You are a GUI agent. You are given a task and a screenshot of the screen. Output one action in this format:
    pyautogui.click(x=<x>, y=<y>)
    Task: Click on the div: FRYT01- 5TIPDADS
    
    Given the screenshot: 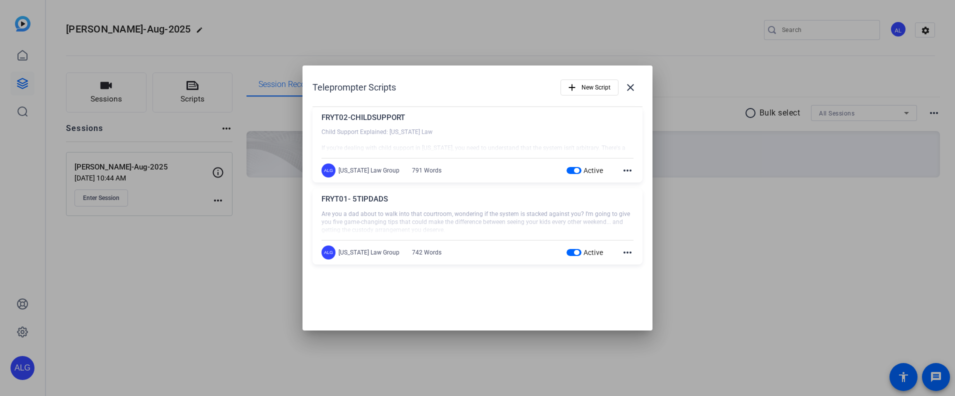 What is the action you would take?
    pyautogui.click(x=478, y=202)
    